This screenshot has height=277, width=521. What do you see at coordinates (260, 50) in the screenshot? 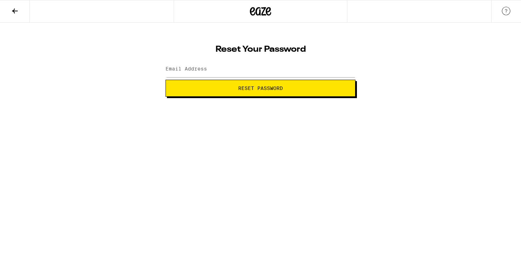
I see `h1: Reset Your Password` at bounding box center [260, 50].